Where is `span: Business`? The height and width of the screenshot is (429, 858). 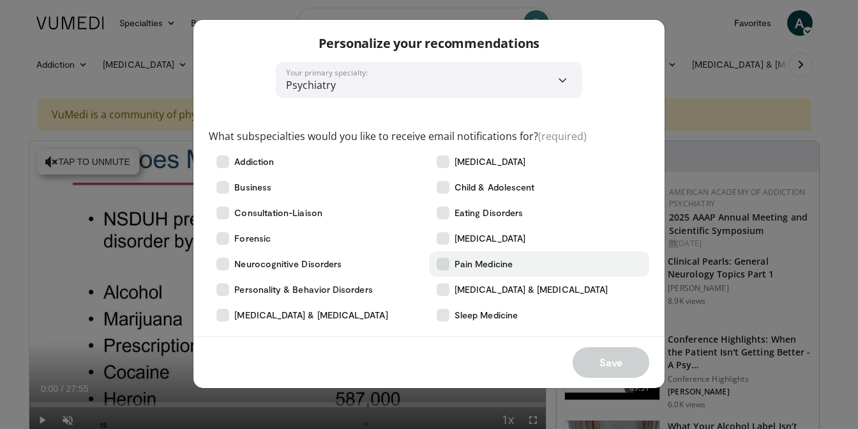 span: Business is located at coordinates (253, 187).